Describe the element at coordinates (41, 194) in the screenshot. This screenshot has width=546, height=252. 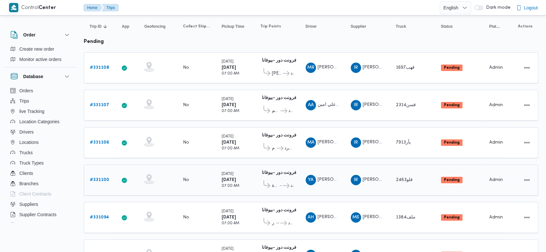
I see `button: Client Contracts` at that location.